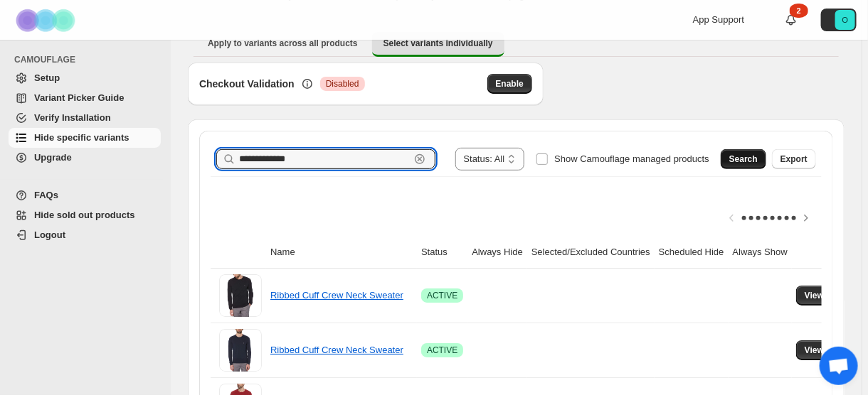  Describe the element at coordinates (85, 78) in the screenshot. I see `a: Setup` at that location.